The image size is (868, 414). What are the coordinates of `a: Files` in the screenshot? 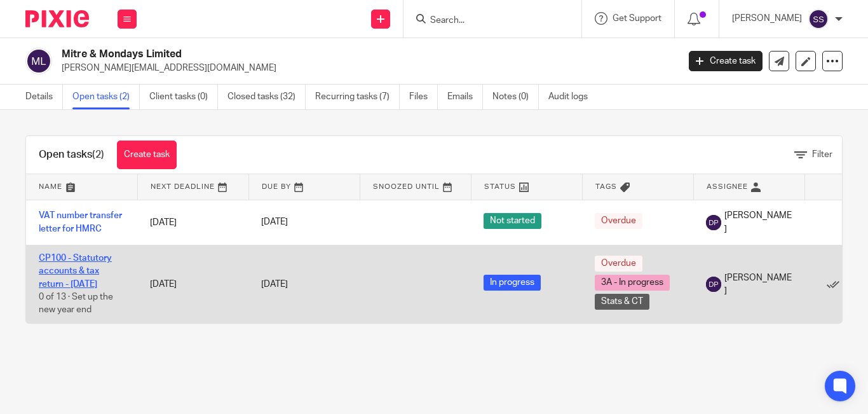 It's located at (423, 97).